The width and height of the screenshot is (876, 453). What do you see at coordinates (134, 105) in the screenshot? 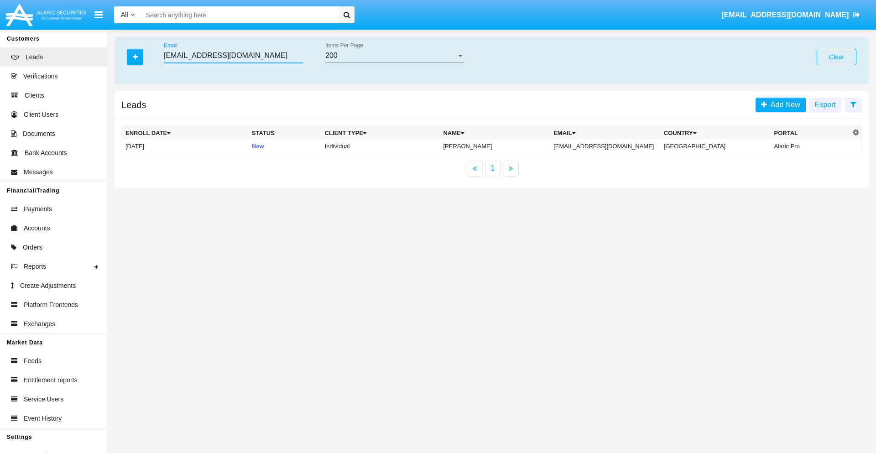
I see `h5: Leads` at bounding box center [134, 105].